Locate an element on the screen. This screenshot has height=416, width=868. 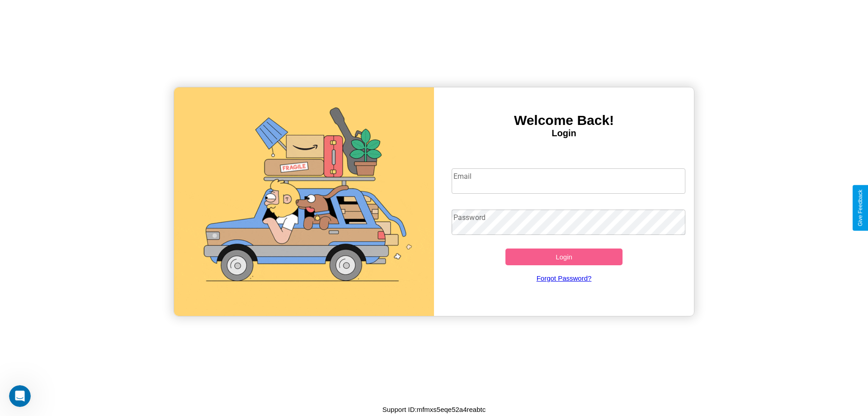
p: Support ID: mfmxs5eqe52a4reabtc is located at coordinates (434, 409).